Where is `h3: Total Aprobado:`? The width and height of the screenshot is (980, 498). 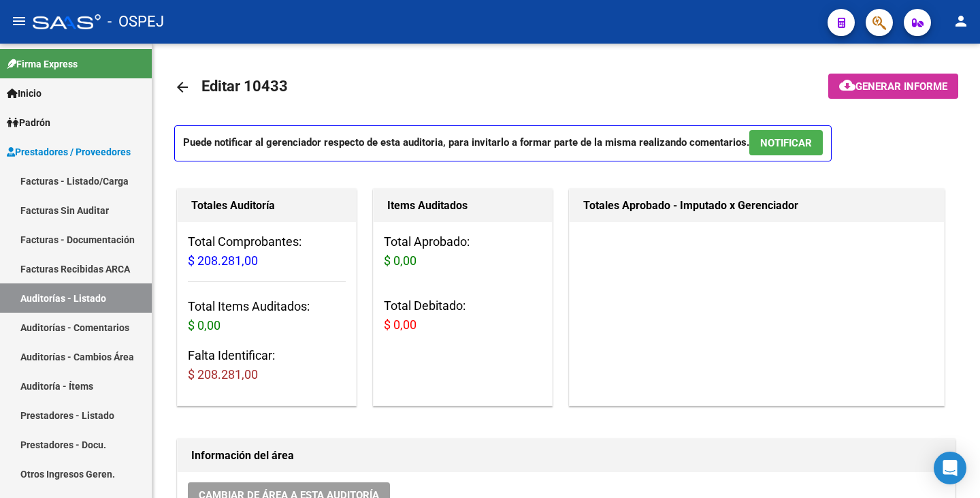 h3: Total Aprobado: is located at coordinates (463, 251).